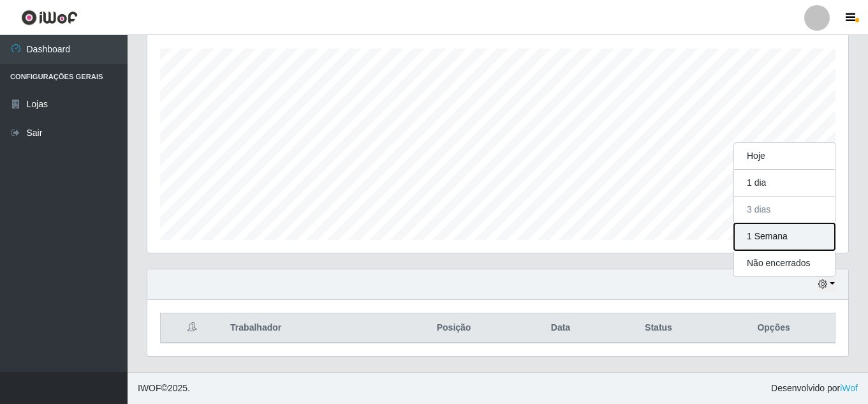 Image resolution: width=868 pixels, height=404 pixels. What do you see at coordinates (560, 328) in the screenshot?
I see `th: Data` at bounding box center [560, 328].